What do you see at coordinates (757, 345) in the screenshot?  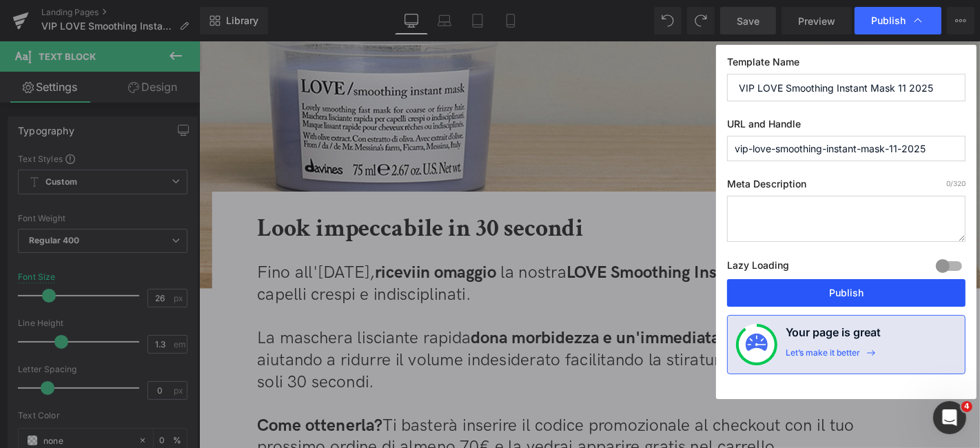 I see `img: onboarding-status.svg` at bounding box center [757, 345].